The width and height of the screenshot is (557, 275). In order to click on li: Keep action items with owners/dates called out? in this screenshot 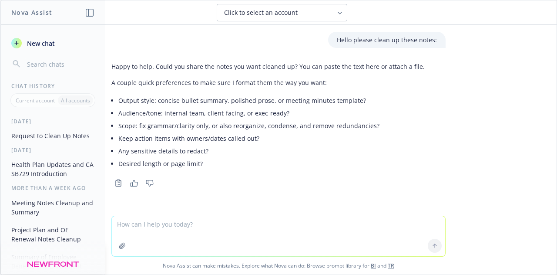, I will do `click(272, 138)`.